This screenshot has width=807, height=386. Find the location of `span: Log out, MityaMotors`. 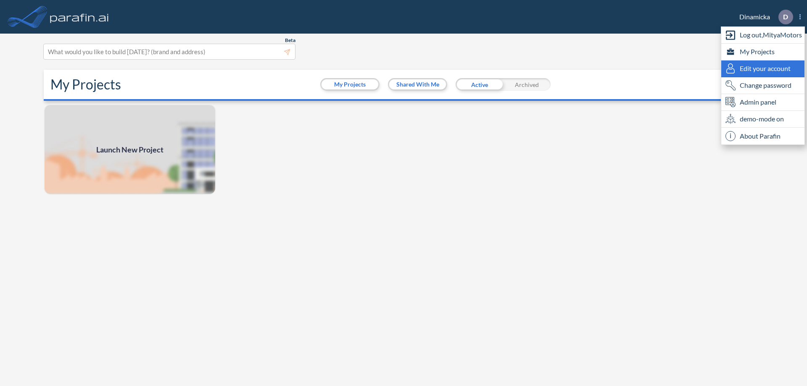

span: Log out, MityaMotors is located at coordinates (771, 35).